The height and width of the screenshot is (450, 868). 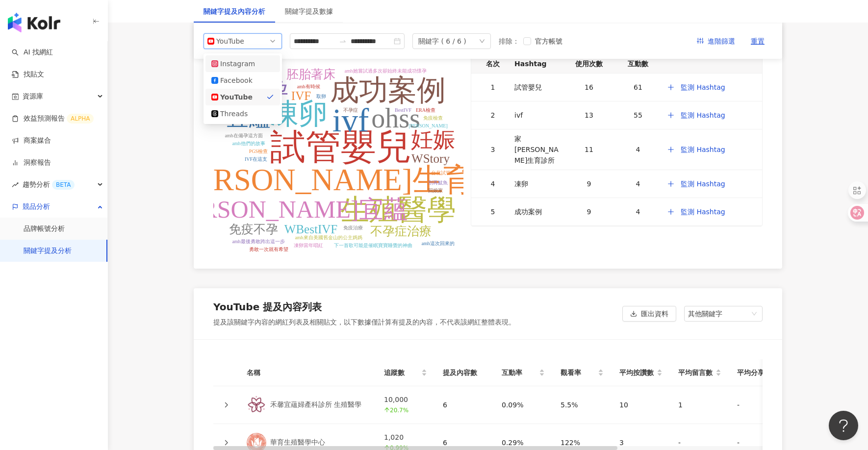 What do you see at coordinates (755, 372) in the screenshot?
I see `span: 平均分享數` at bounding box center [755, 372].